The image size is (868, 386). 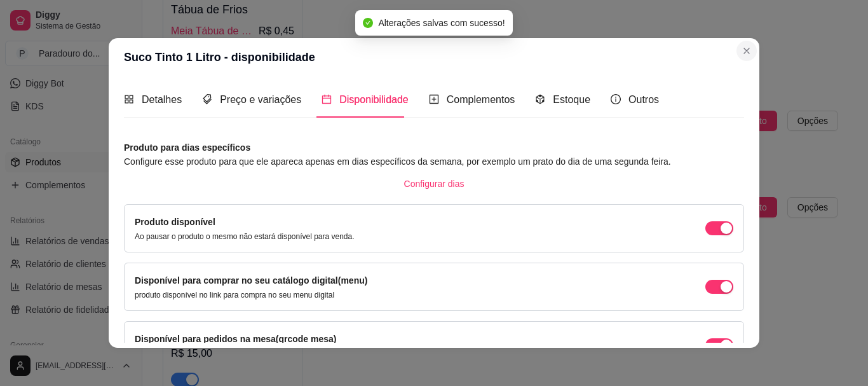 What do you see at coordinates (541, 99) in the screenshot?
I see `span: code-sandbox` at bounding box center [541, 99].